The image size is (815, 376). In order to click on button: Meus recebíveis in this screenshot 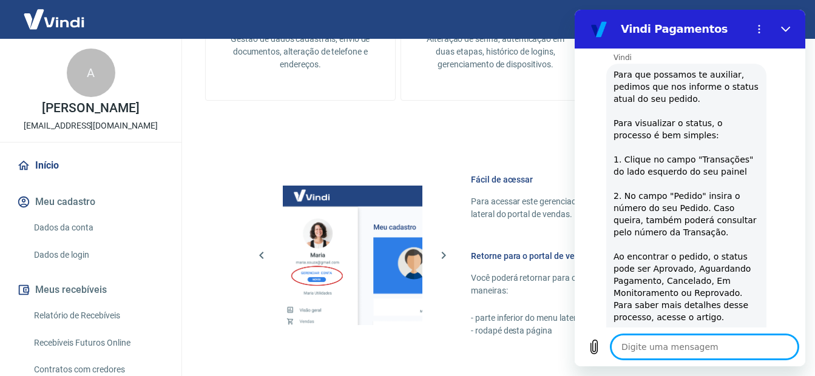, I will do `click(90, 290)`.